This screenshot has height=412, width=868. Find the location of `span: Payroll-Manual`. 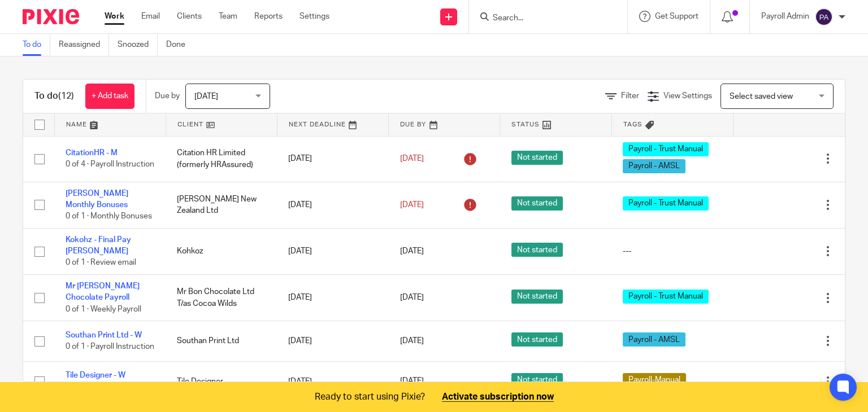

span: Payroll-Manual is located at coordinates (654, 380).